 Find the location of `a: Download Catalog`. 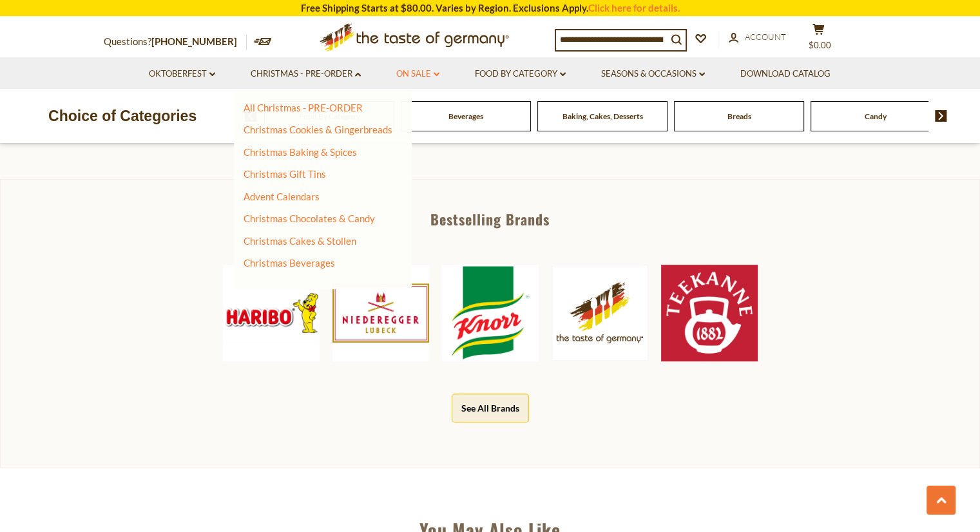

a: Download Catalog is located at coordinates (786, 74).